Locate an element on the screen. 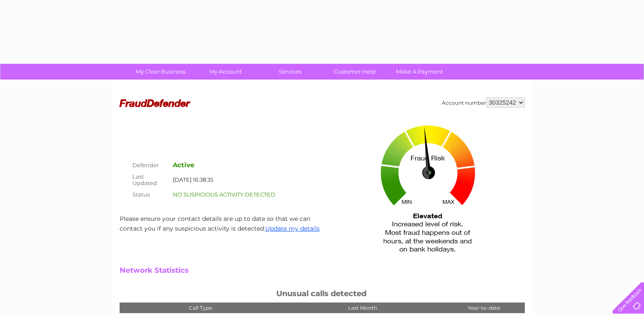  a: Services is located at coordinates (290, 71).